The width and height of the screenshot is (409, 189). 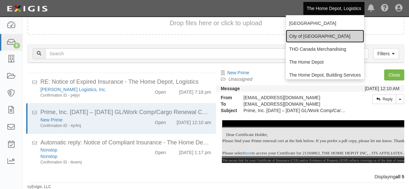 I want to click on a: here, so click(x=248, y=153).